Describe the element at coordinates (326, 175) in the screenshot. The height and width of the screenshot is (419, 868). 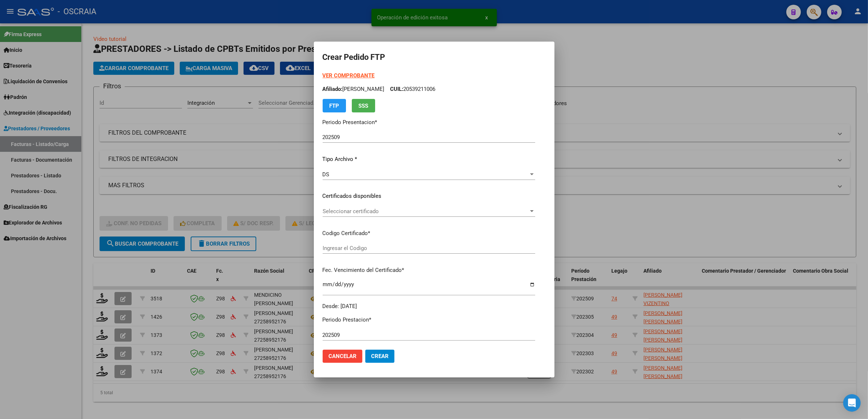
I see `span: DS` at that location.